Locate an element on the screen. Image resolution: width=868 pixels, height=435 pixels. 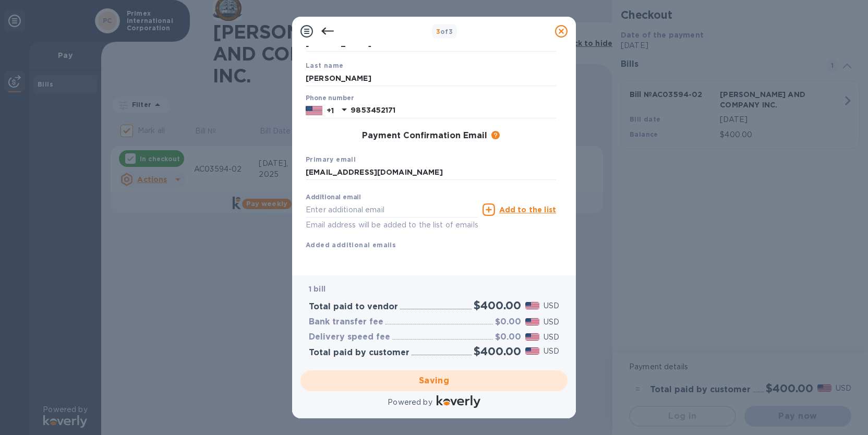
input: Enter your last name is located at coordinates (431, 78).